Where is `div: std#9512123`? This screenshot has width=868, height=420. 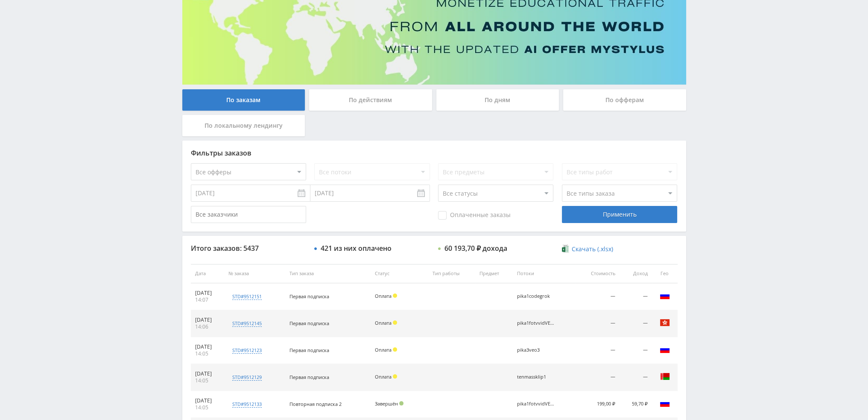
div: std#9512123 is located at coordinates (247, 350).